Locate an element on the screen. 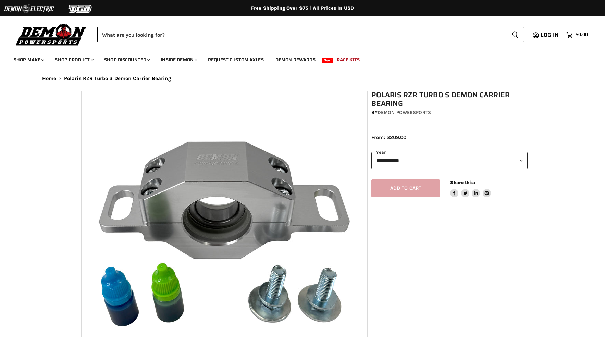 This screenshot has height=337, width=605. nav: Breadcrumbs is located at coordinates (303, 78).